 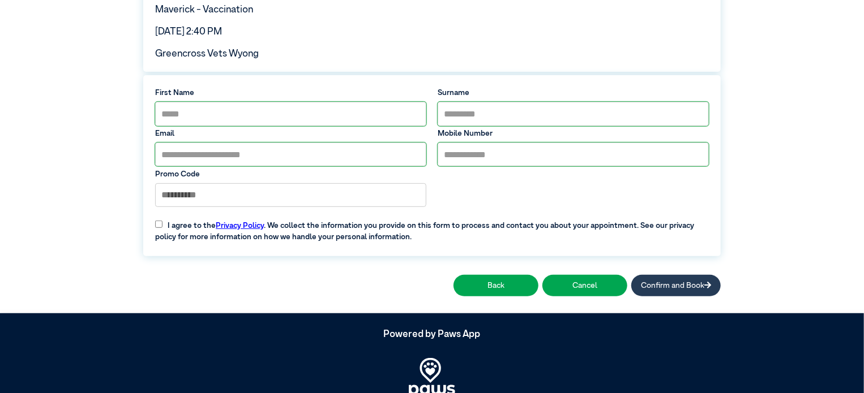 I want to click on span: Maverick - Vaccination, so click(x=204, y=10).